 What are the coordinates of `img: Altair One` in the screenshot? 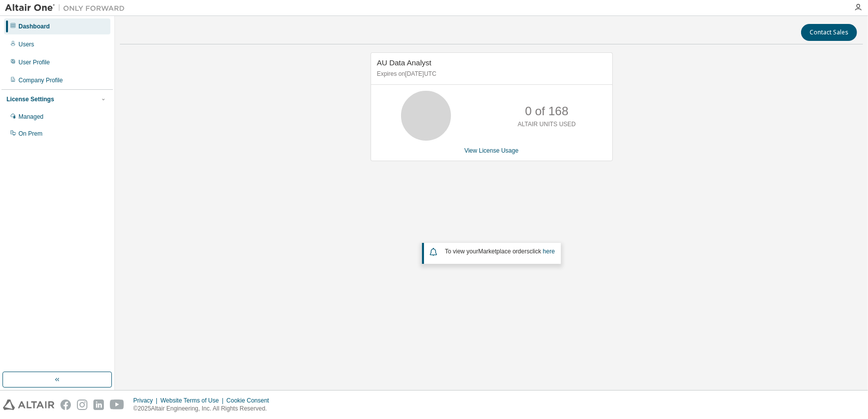 It's located at (68, 8).